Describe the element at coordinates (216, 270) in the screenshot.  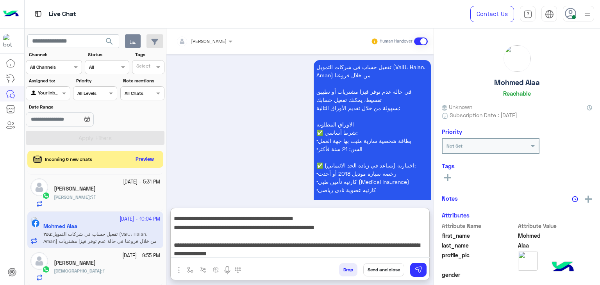
I see `img: create order` at that location.